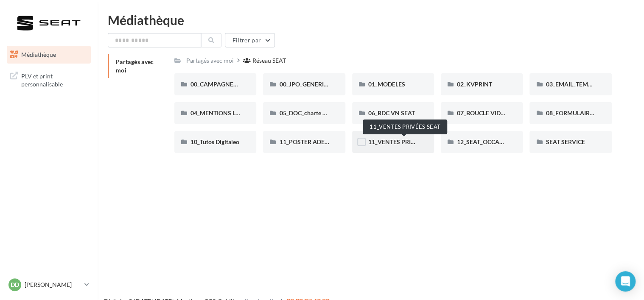 Image resolution: width=644 pixels, height=300 pixels. What do you see at coordinates (215, 141) in the screenshot?
I see `span: 10_Tutos Digitaleo` at bounding box center [215, 141].